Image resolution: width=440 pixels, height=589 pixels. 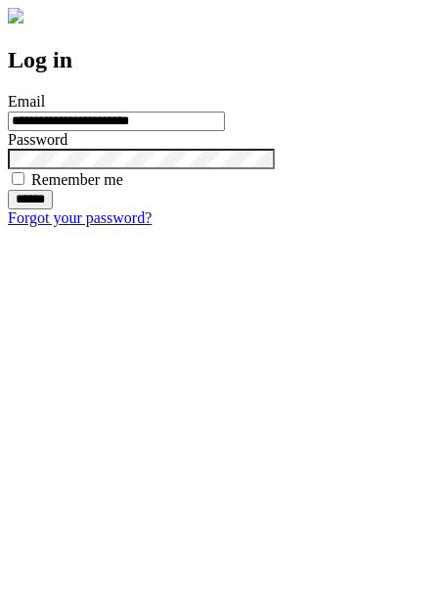 What do you see at coordinates (77, 179) in the screenshot?
I see `label: Remember me` at bounding box center [77, 179].